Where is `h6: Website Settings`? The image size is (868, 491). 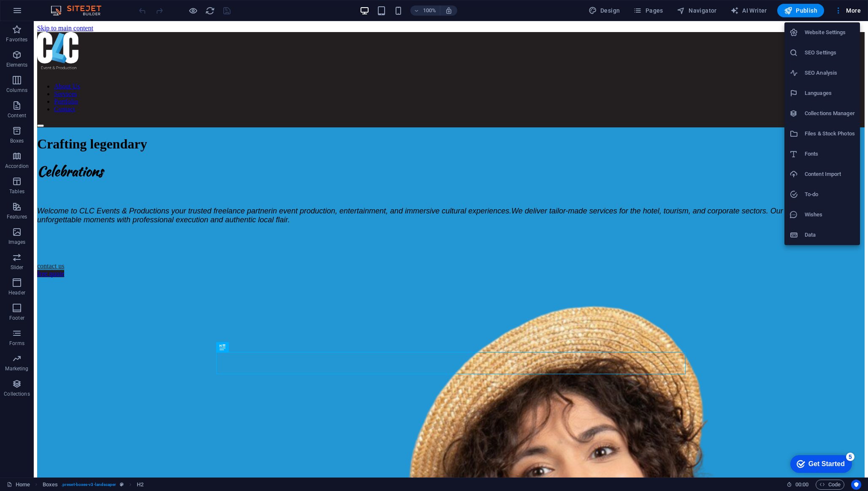 h6: Website Settings is located at coordinates (830, 33).